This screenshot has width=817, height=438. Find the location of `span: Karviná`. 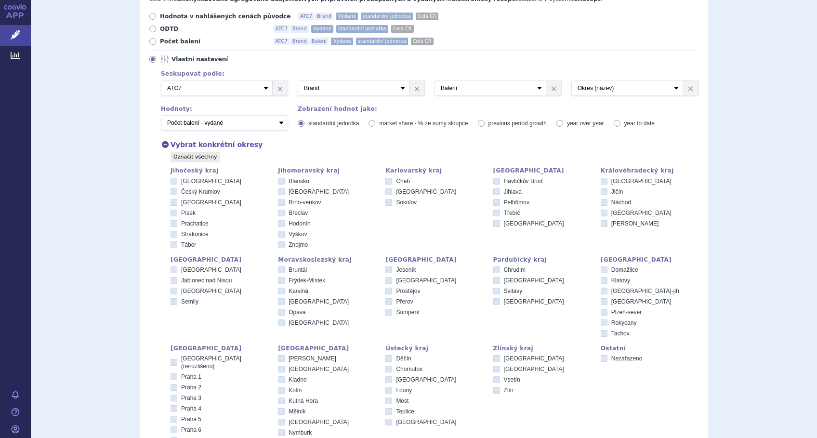

span: Karviná is located at coordinates (298, 291).